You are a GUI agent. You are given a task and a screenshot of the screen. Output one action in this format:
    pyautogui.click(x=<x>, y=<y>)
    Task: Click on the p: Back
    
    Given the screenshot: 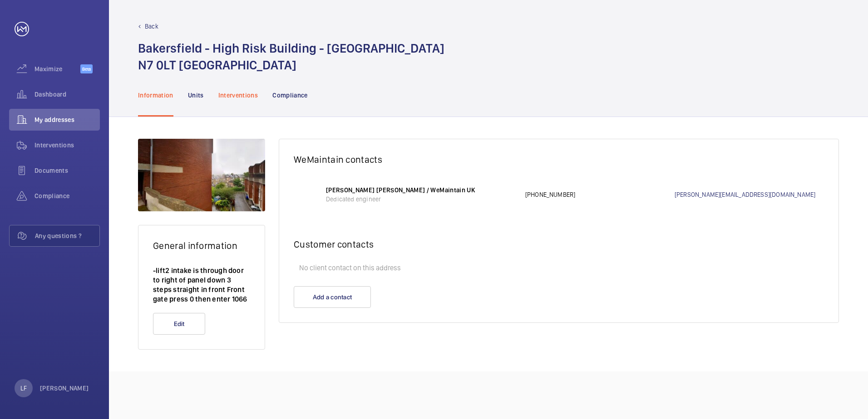 What is the action you would take?
    pyautogui.click(x=152, y=26)
    